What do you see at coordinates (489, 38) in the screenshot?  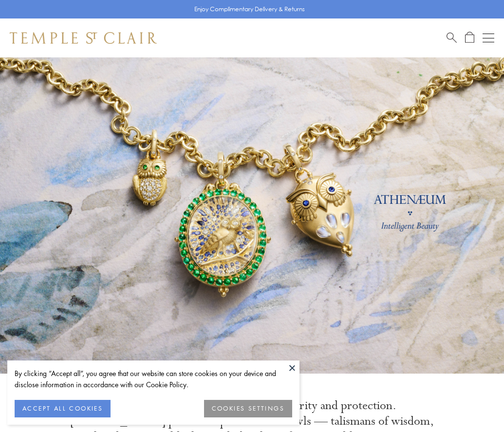 I see `button: Open navigation` at bounding box center [489, 38].